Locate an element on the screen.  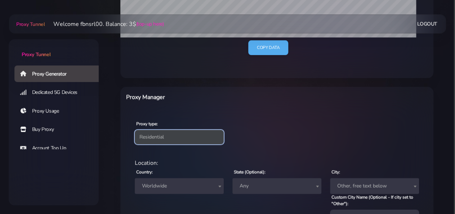
a: Dedicated 5G Devices is located at coordinates (59, 93).